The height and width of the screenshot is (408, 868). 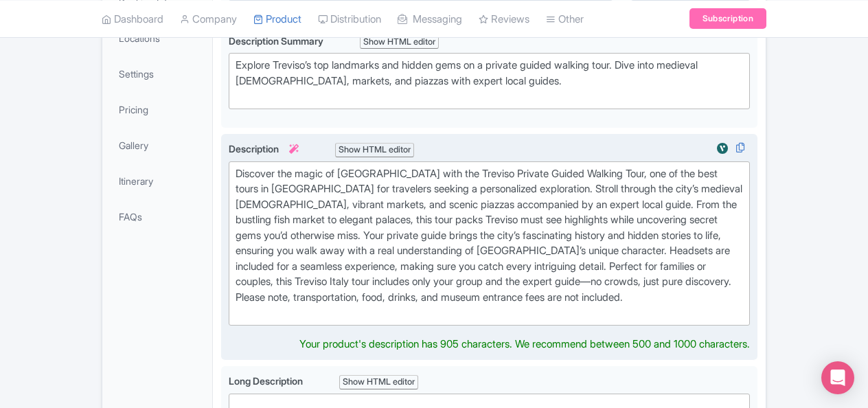 What do you see at coordinates (524, 344) in the screenshot?
I see `div: Your product's description has 905 characters. We recommend between 500 and 1000 characters.` at bounding box center [524, 344].